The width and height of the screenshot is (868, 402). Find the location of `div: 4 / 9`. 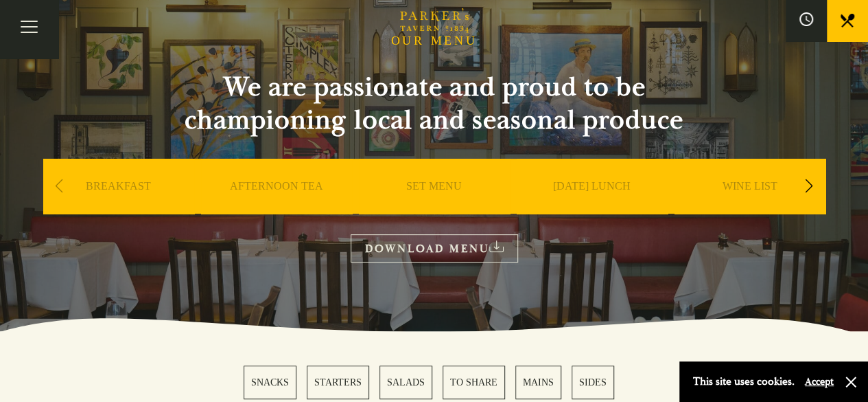

div: 4 / 9 is located at coordinates (592, 207).